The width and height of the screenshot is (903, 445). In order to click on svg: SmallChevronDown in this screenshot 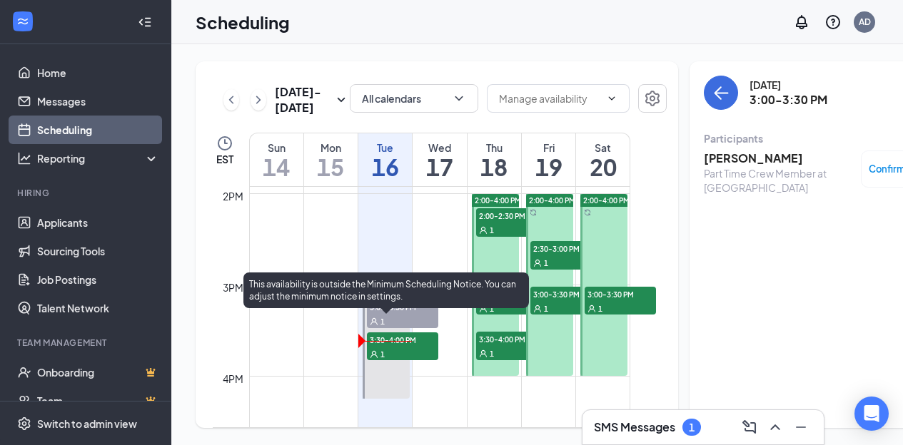, I will do `click(341, 100)`.